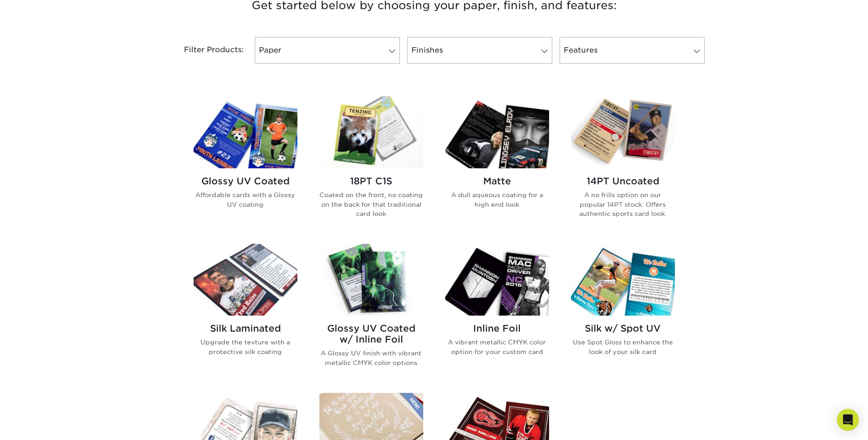 The width and height of the screenshot is (868, 440). What do you see at coordinates (622, 132) in the screenshot?
I see `img: 14PT Uncoated Trading Cards` at bounding box center [622, 132].